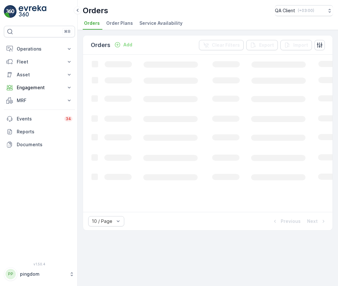  Describe the element at coordinates (92, 23) in the screenshot. I see `span: Orders` at that location.